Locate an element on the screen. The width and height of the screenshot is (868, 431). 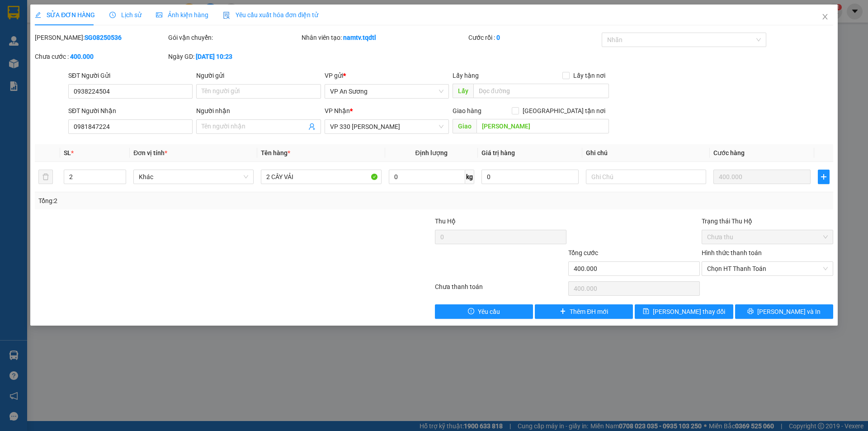
button: plus is located at coordinates (824, 177).